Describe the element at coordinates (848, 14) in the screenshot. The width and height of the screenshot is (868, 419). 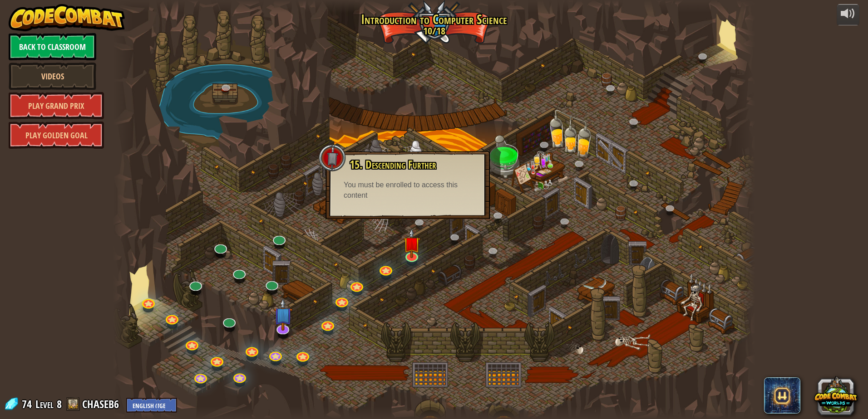
I see `button: Adjust volume` at that location.